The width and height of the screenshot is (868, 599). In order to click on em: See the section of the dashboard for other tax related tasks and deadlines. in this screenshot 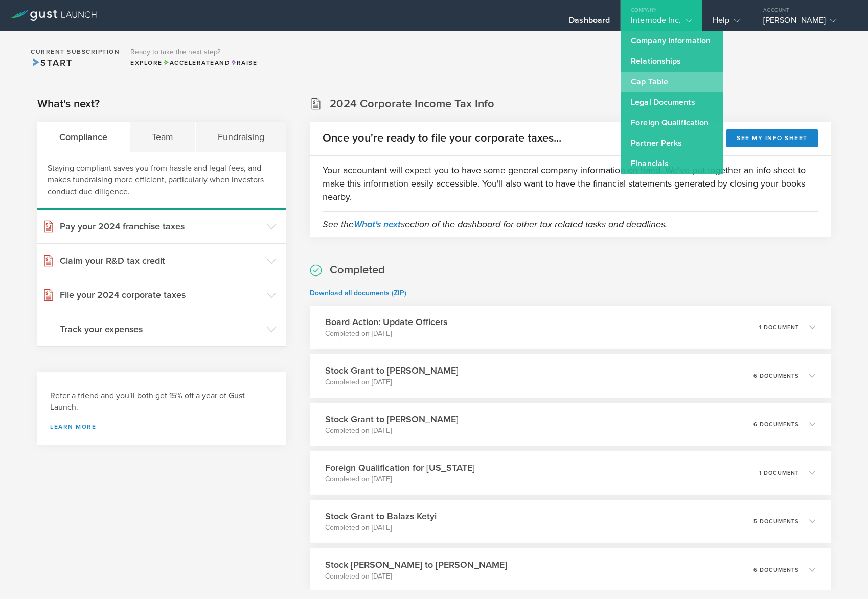, I will do `click(495, 224)`.